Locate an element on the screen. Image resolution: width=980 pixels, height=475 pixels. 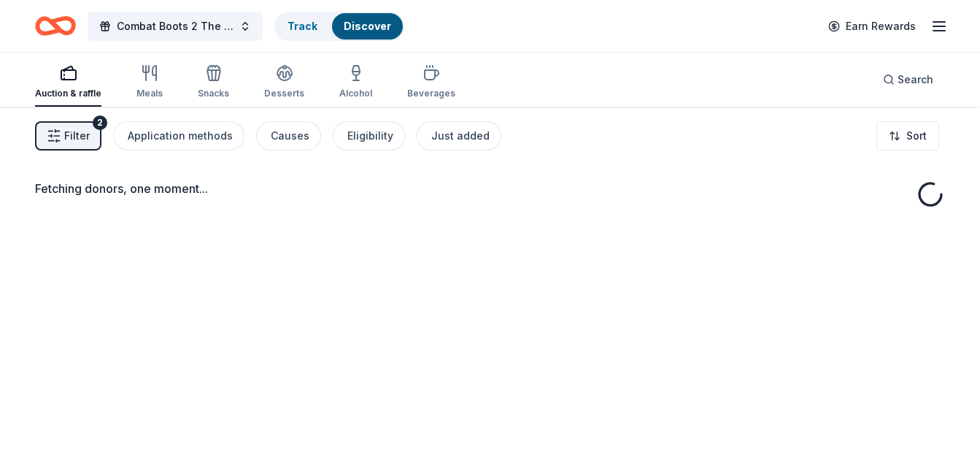
button: Beverages is located at coordinates (432, 82).